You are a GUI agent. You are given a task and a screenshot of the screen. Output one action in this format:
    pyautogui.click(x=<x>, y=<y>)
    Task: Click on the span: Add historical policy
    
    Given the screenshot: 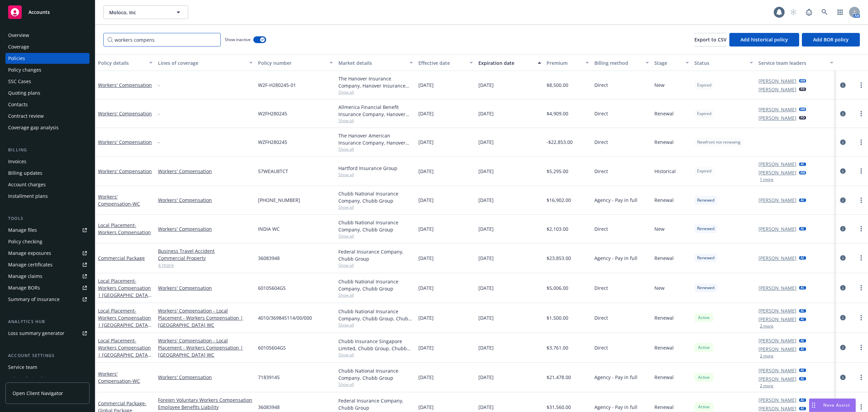 What is the action you would take?
    pyautogui.click(x=765, y=39)
    